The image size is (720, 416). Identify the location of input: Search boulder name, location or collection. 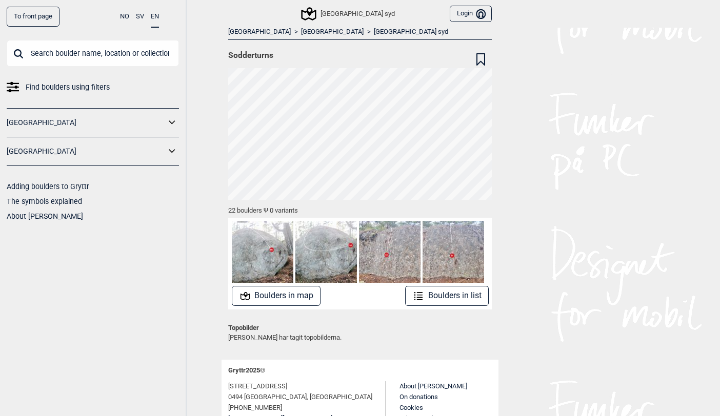
(93, 53).